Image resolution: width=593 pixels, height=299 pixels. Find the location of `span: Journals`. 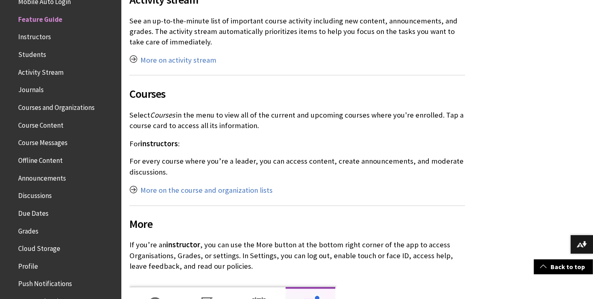

span: Journals is located at coordinates (31, 89).